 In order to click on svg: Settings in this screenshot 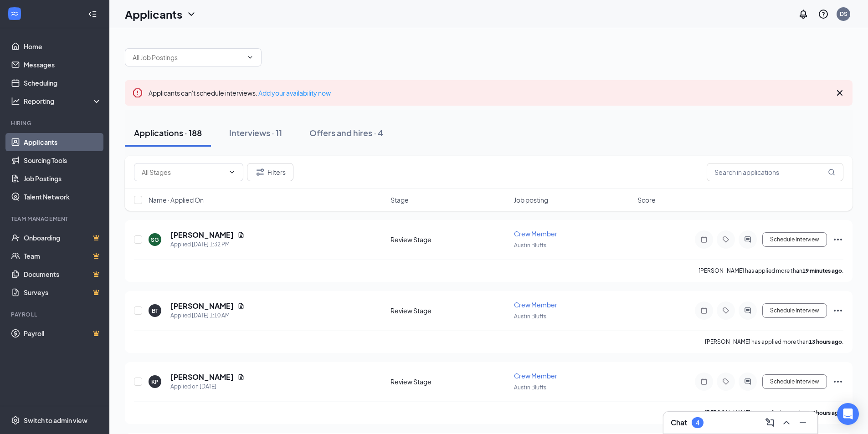, I will do `click(16, 421)`.